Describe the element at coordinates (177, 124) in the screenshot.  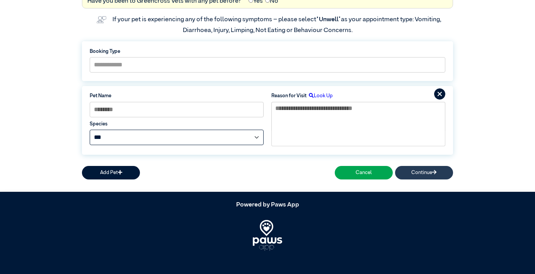
I see `label: Species` at that location.